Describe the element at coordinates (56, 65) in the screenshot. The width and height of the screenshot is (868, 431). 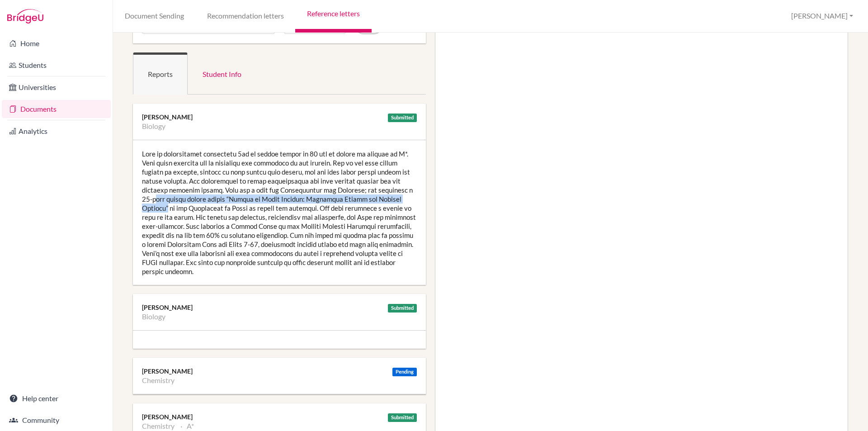
I see `a: Students` at that location.